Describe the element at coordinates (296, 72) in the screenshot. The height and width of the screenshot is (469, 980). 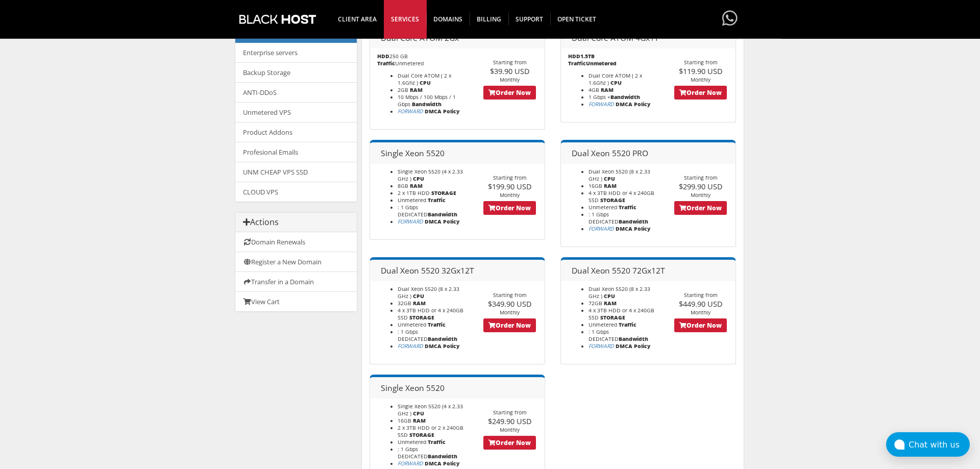
I see `a: Backup Storage` at that location.